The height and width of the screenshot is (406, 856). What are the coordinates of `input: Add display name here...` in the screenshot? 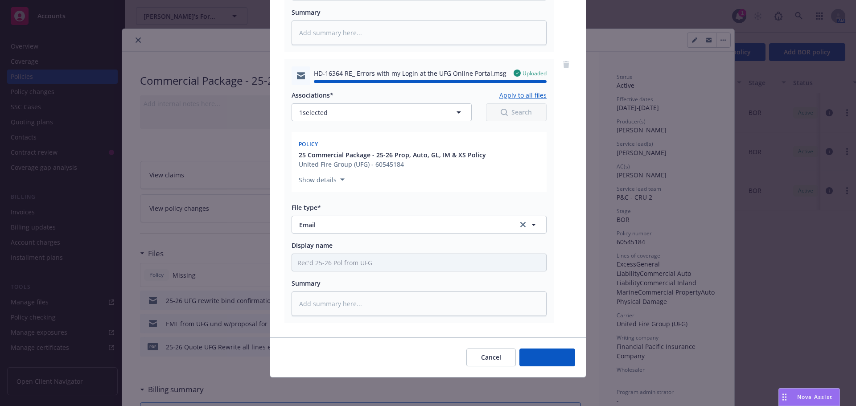 It's located at (419, 263).